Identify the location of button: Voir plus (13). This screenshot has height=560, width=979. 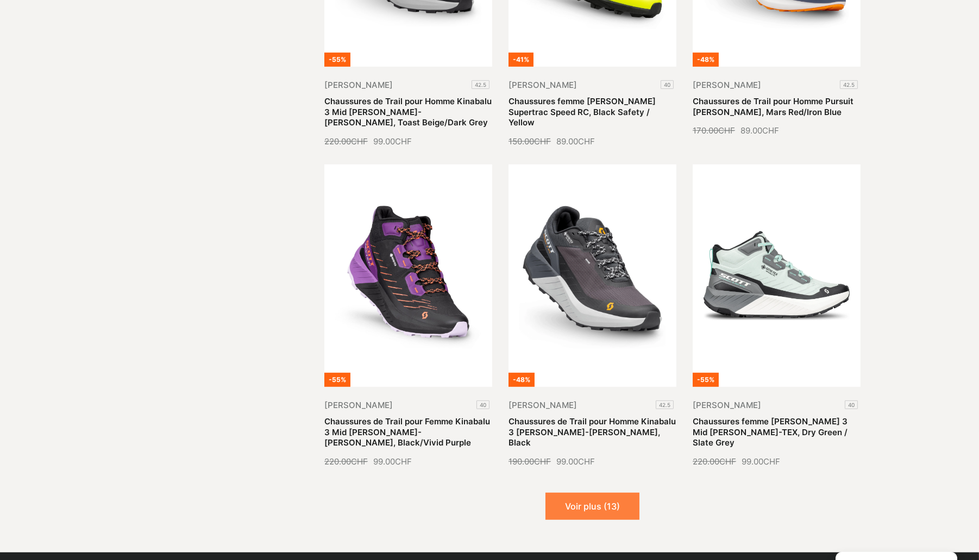
(592, 506).